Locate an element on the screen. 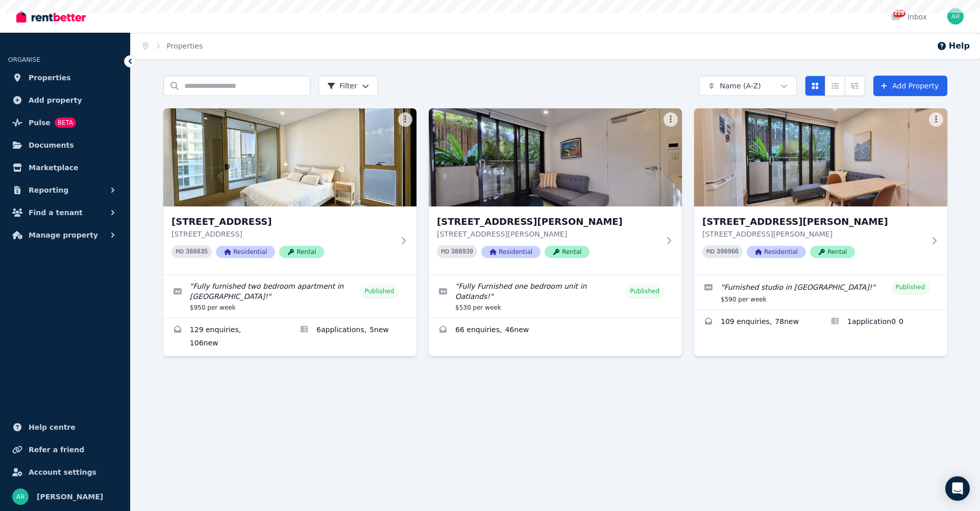 This screenshot has width=980, height=511. img: 135 Griffiths St, Balgowlah is located at coordinates (821, 157).